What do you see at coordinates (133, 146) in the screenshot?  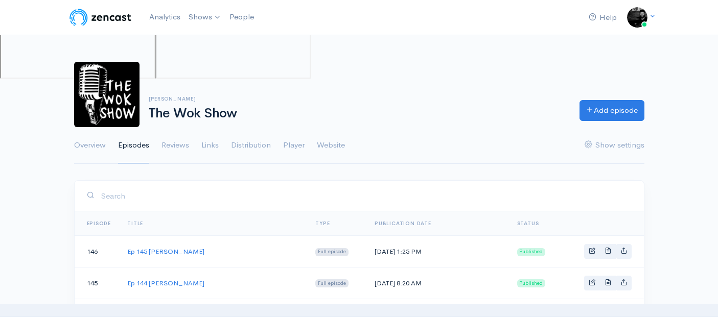 I see `a: Episodes` at bounding box center [133, 146].